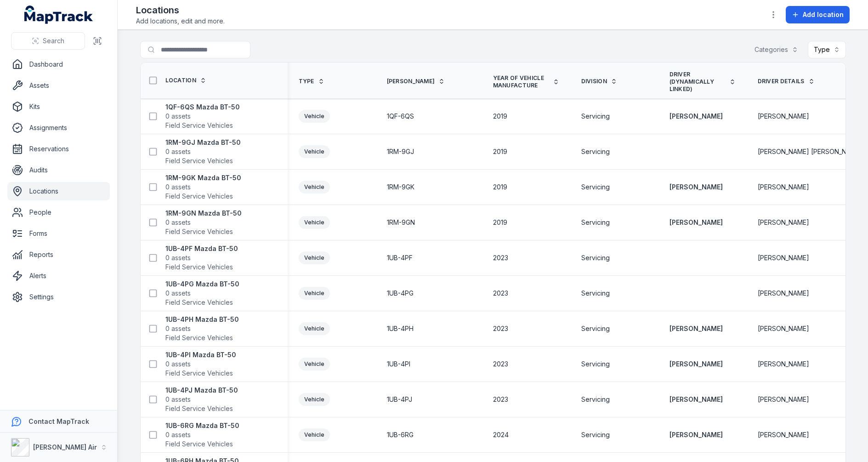  I want to click on a: Alerts, so click(58, 276).